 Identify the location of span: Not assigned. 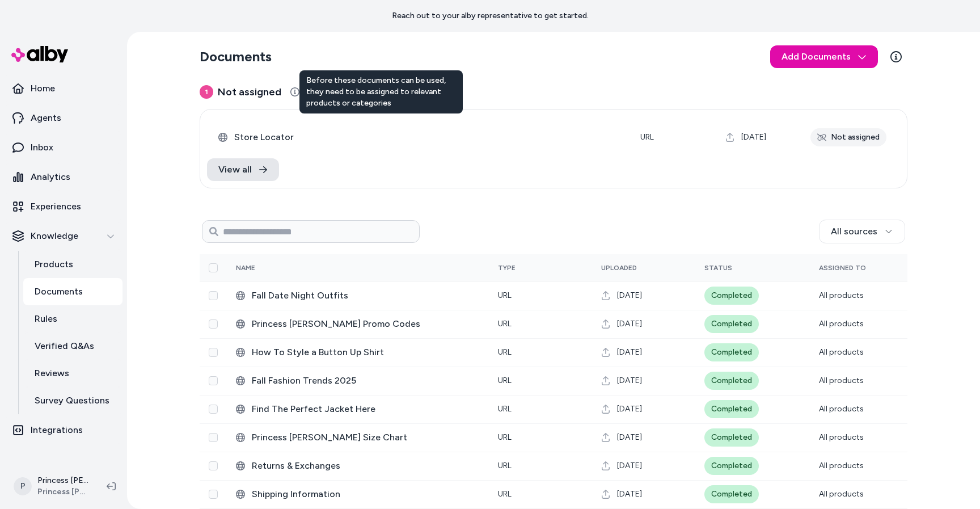
(249, 92).